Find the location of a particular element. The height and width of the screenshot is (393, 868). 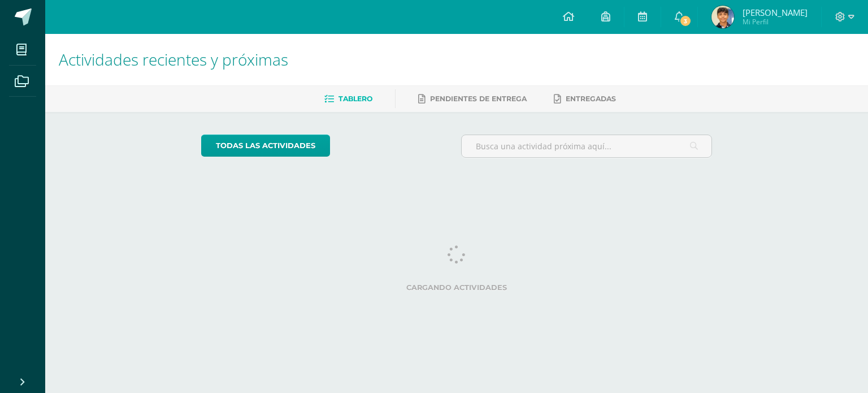

a: Tablero is located at coordinates (348, 99).